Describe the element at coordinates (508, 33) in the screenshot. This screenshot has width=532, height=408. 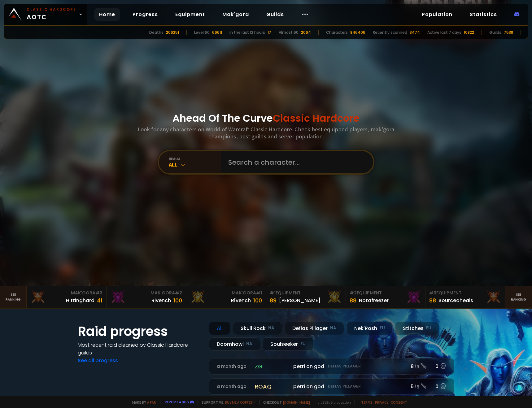
I see `div: 7538` at that location.